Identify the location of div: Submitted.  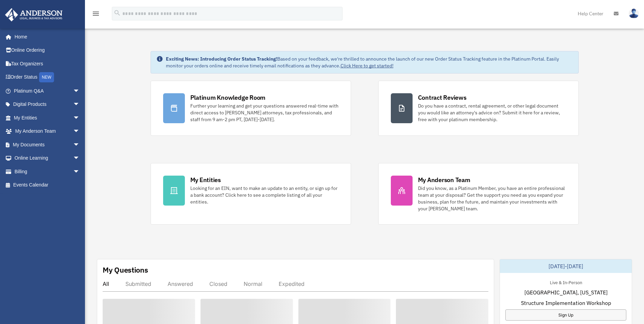
(138, 284).